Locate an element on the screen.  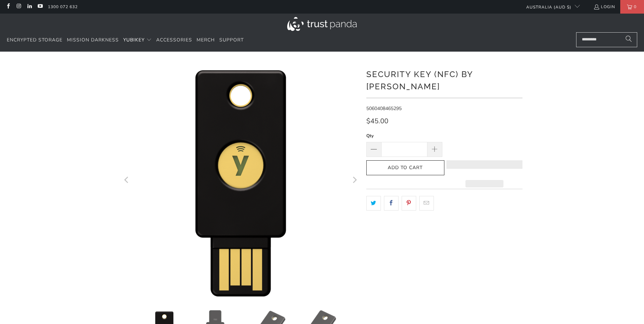
span: Merch is located at coordinates (206, 40).